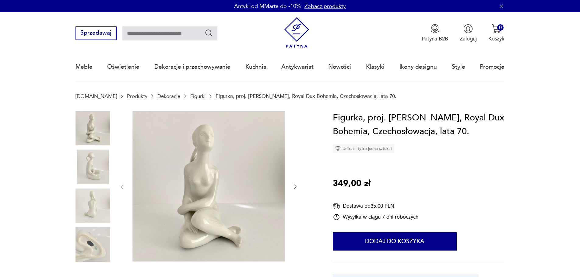 This screenshot has width=580, height=277. I want to click on button: Szukaj, so click(209, 33).